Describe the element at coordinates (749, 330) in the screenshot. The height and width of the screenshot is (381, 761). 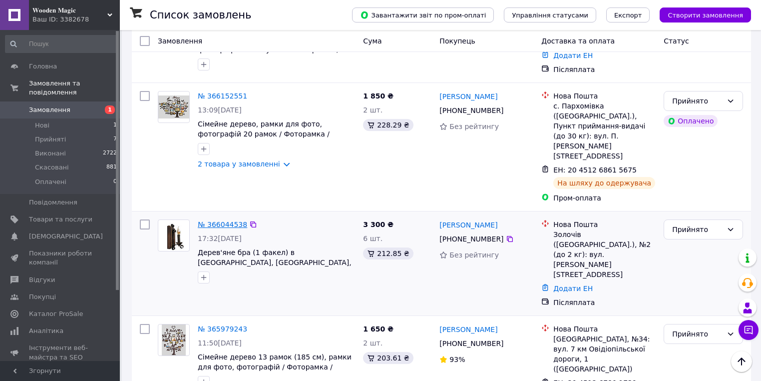
I see `button: Чат з покупцем` at that location.